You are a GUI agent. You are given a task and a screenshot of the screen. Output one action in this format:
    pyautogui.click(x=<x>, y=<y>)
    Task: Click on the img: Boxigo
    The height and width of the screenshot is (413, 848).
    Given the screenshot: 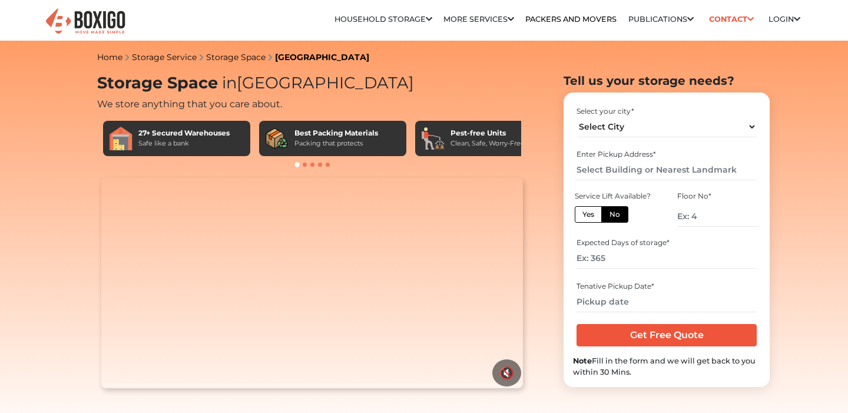 What is the action you would take?
    pyautogui.click(x=85, y=21)
    